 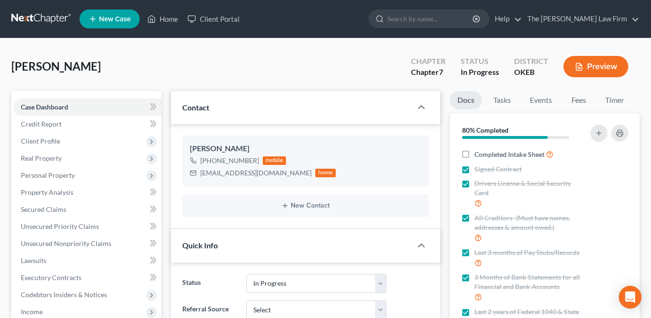 What do you see at coordinates (480, 61) in the screenshot?
I see `div: Status` at bounding box center [480, 61].